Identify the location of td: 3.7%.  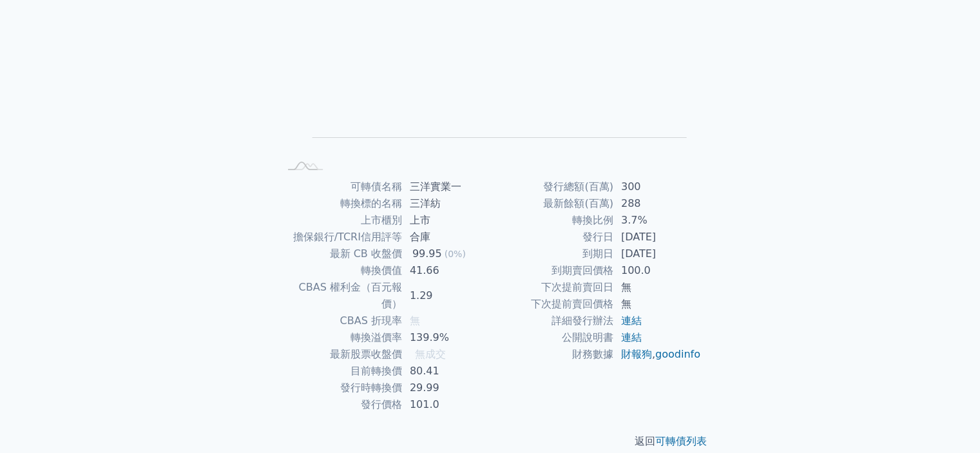
(658, 221).